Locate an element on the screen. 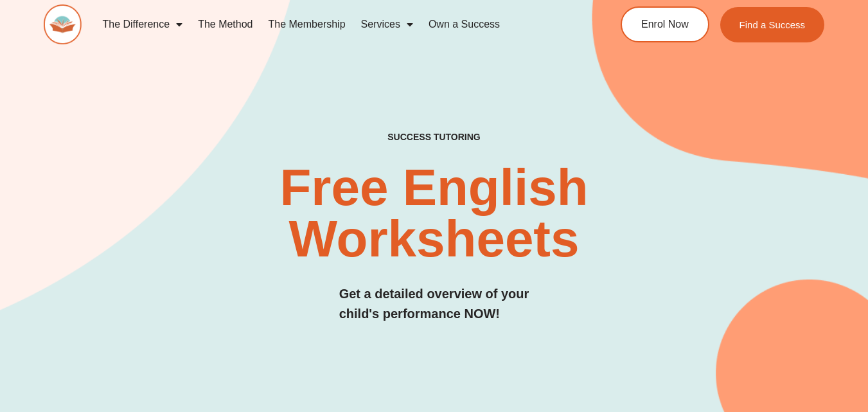 This screenshot has height=412, width=868. h4: SUCCESS TUTORING​ is located at coordinates (434, 137).